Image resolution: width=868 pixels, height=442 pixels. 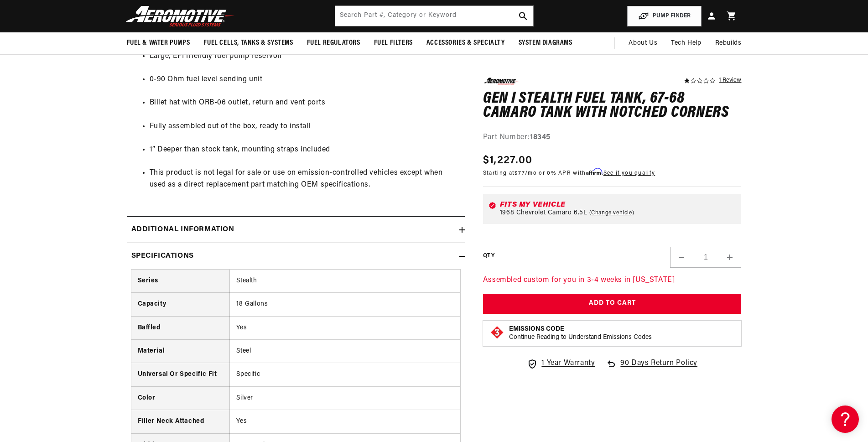 What do you see at coordinates (508, 161) in the screenshot?
I see `span: $1,227.00` at bounding box center [508, 161].